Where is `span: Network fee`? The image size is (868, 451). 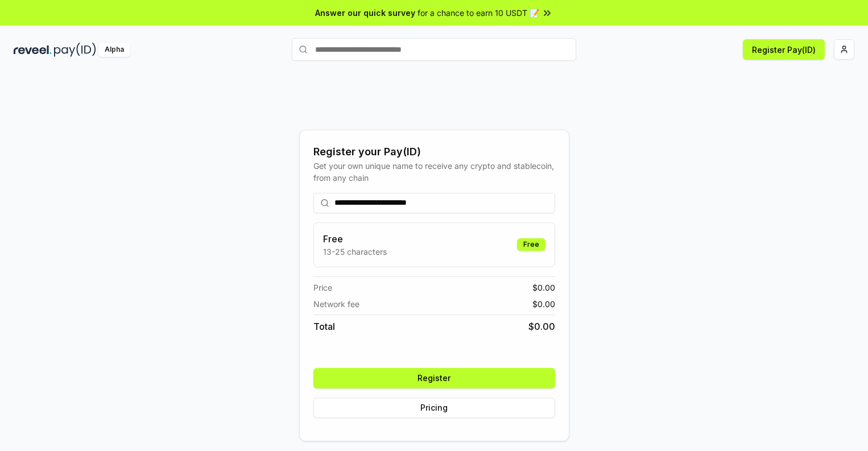
span: Network fee is located at coordinates (336, 304).